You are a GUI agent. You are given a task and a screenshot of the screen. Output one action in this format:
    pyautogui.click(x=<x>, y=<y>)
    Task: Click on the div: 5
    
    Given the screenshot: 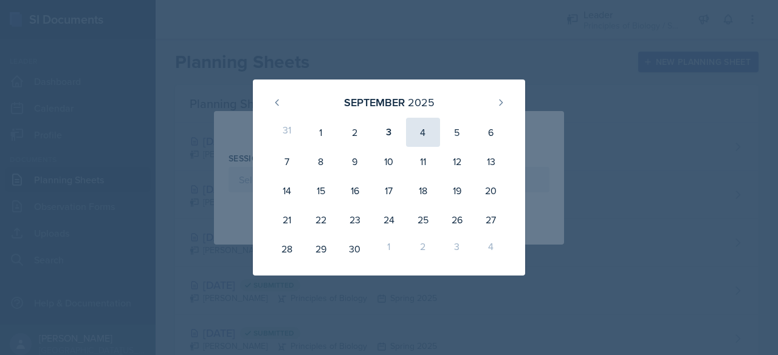 What is the action you would take?
    pyautogui.click(x=457, y=132)
    